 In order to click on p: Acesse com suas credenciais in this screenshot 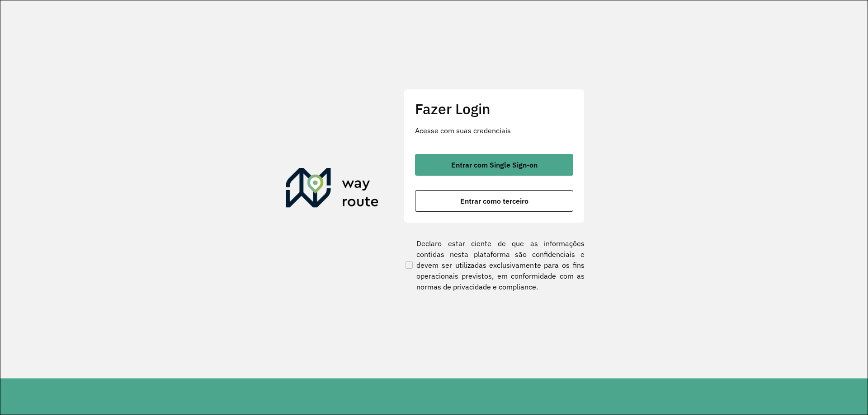, I will do `click(494, 131)`.